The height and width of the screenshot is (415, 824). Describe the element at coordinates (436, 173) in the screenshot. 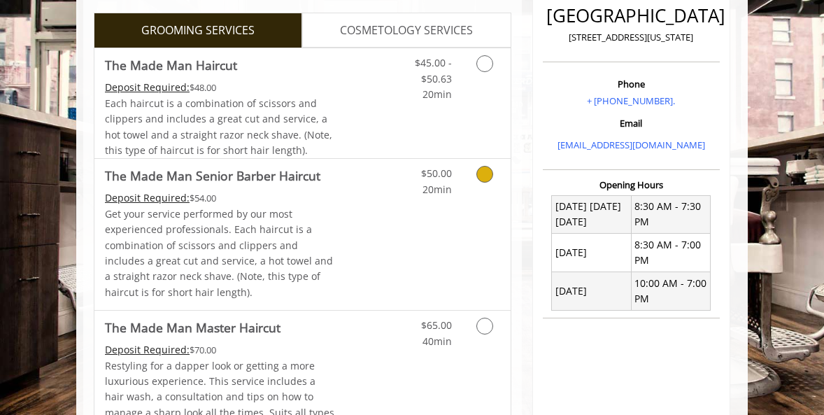

I see `span: $50.00` at that location.